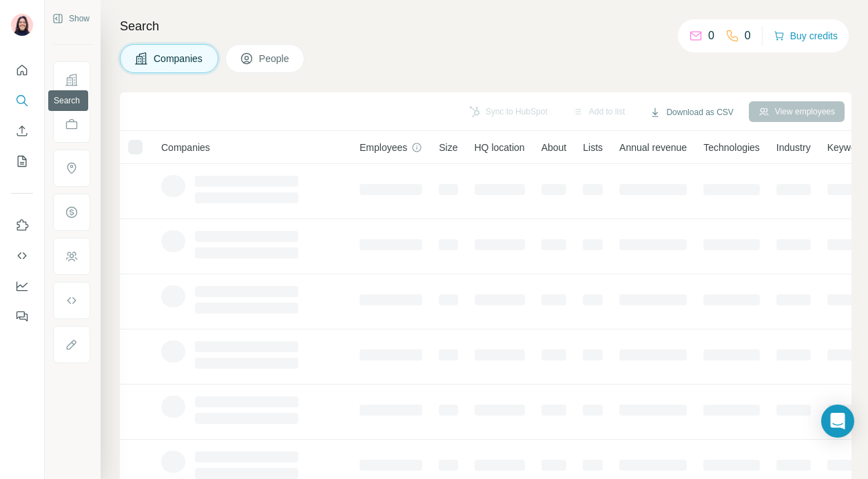 Image resolution: width=868 pixels, height=479 pixels. Describe the element at coordinates (448, 147) in the screenshot. I see `span: Size` at that location.